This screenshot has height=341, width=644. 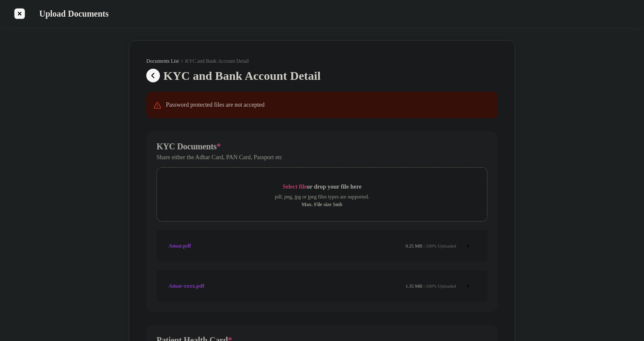 What do you see at coordinates (71, 14) in the screenshot?
I see `span: Upload Documents` at bounding box center [71, 14].